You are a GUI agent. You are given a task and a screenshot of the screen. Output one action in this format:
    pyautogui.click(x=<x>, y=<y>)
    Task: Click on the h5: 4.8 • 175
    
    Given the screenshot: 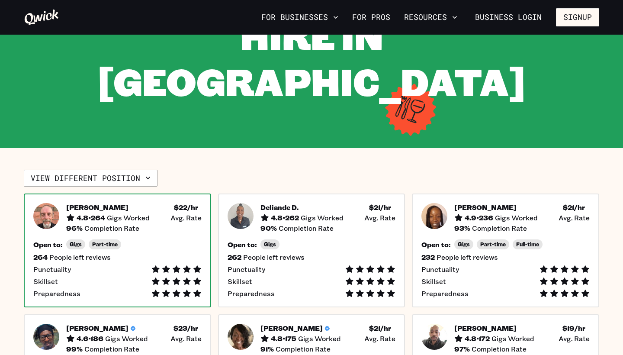 What is the action you would take?
    pyautogui.click(x=283, y=338)
    